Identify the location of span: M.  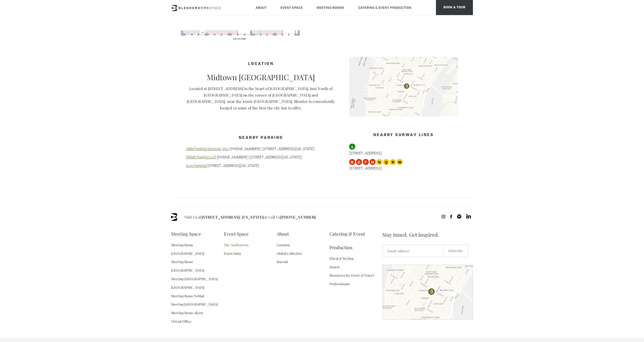
(373, 162).